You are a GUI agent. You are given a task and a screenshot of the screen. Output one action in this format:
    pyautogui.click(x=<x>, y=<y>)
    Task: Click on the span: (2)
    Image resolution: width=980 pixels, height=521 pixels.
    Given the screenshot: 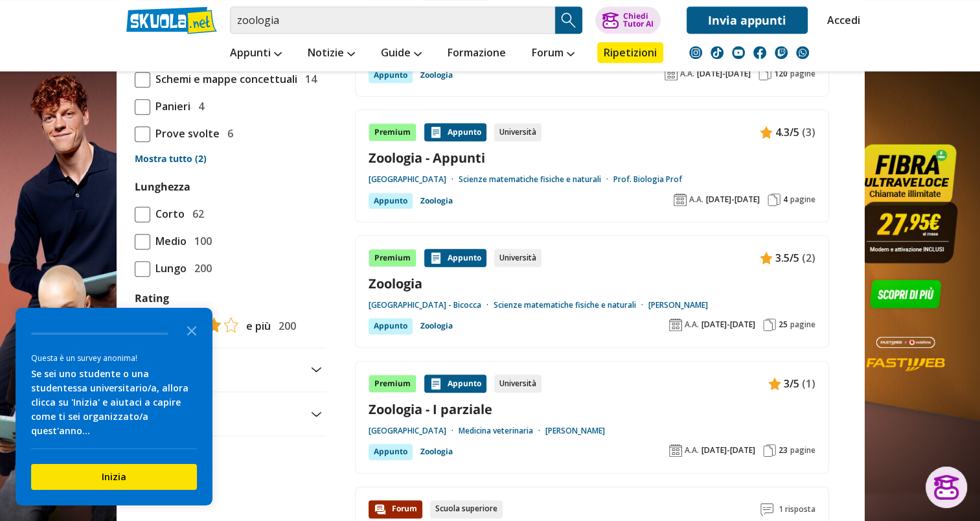 What is the action you would take?
    pyautogui.click(x=808, y=258)
    